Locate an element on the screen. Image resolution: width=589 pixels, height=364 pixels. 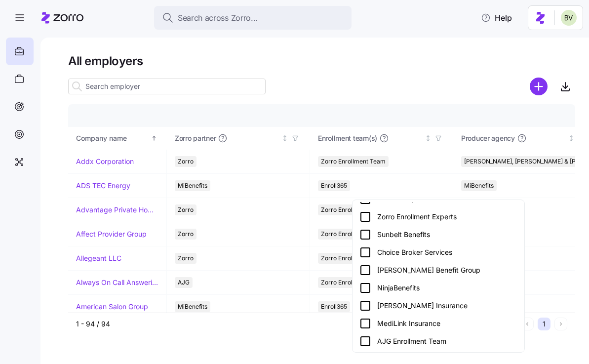
a: Allegeant LLC is located at coordinates (99, 258).